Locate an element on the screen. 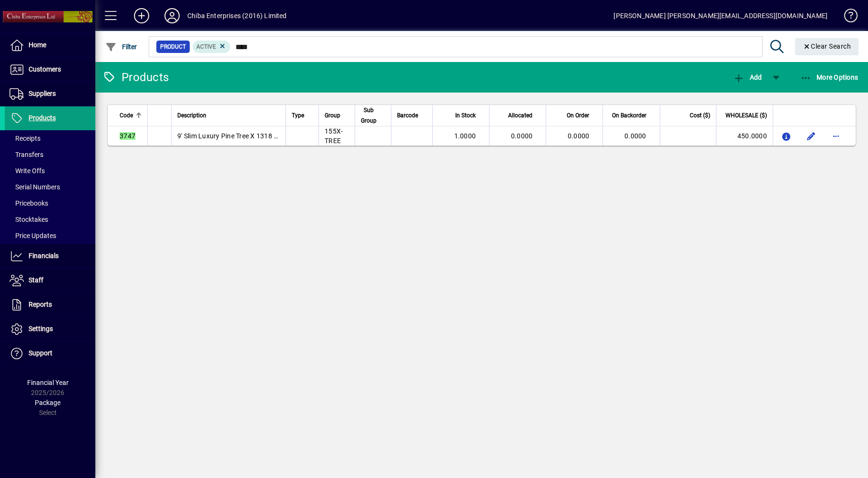 This screenshot has width=868, height=478. a: Write Offs is located at coordinates (50, 171).